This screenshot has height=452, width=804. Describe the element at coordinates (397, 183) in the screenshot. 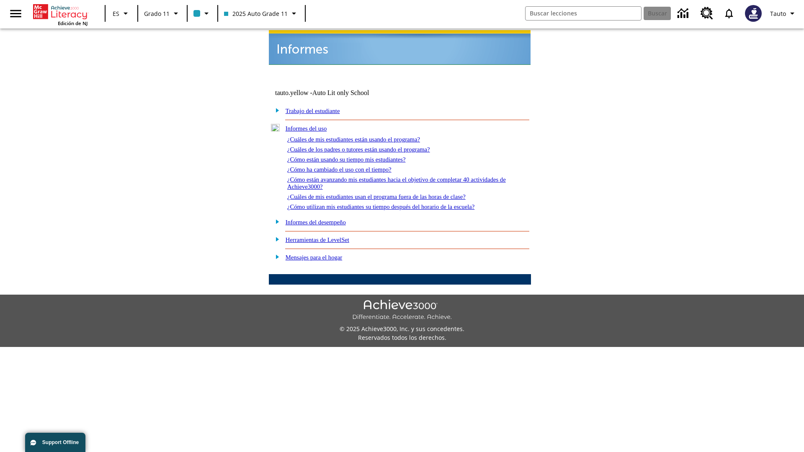

I see `a: ¿Cómo están avanzando mis estudiantes hacia el objetivo de completar 40 actividades de Achieve3000?` at that location.